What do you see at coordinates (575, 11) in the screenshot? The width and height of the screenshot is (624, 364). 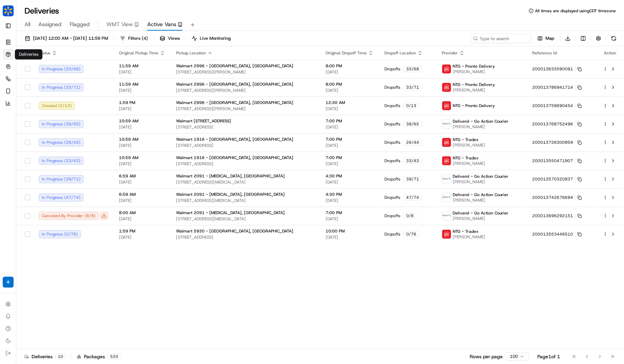 I see `span: All times are displayed using CDT timezone` at bounding box center [575, 11].